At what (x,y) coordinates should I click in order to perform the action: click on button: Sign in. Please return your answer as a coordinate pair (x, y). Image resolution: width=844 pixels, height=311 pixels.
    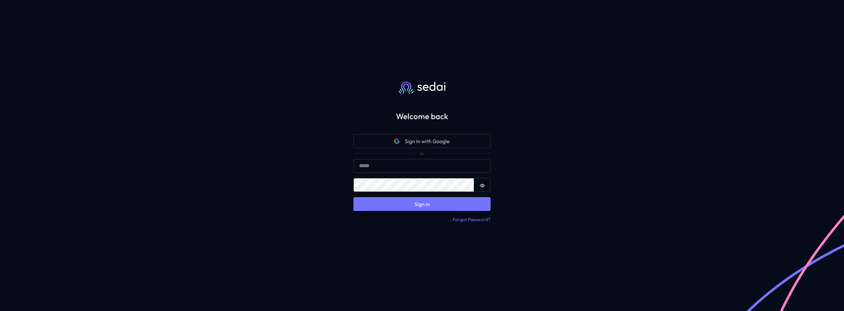
    Looking at the image, I should click on (422, 204).